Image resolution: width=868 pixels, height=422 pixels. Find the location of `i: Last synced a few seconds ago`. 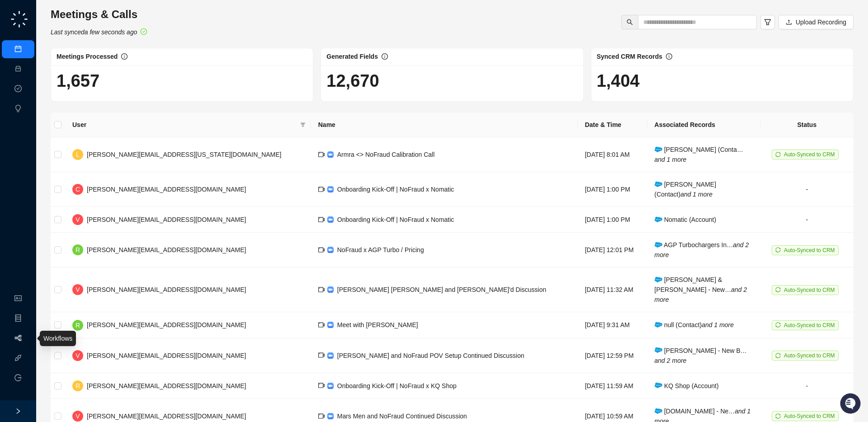

i: Last synced a few seconds ago is located at coordinates (94, 32).